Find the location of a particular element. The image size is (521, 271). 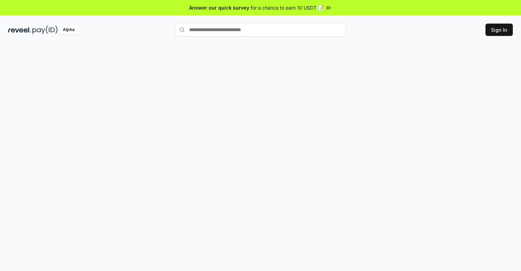

img: reveel_dark is located at coordinates (19, 30).